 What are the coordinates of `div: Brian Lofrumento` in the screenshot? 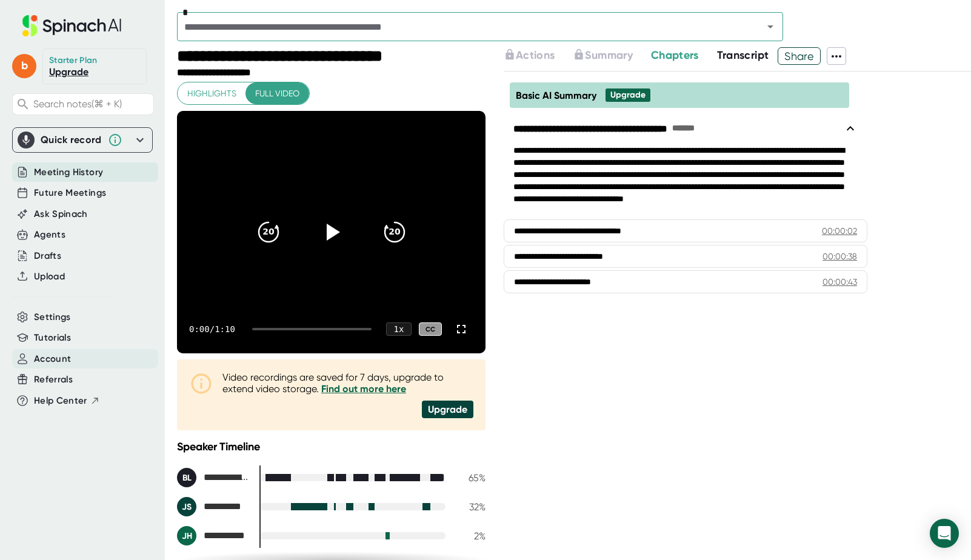 It's located at (213, 478).